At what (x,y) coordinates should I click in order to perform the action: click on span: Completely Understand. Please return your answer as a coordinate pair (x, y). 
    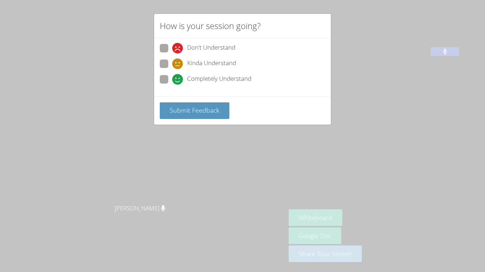
    Looking at the image, I should click on (219, 79).